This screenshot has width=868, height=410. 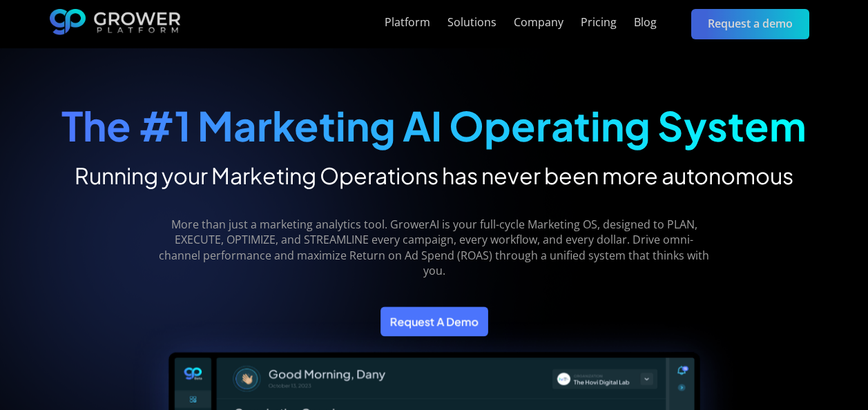 I want to click on strong: The #1 Marketing AI Operating System, so click(x=434, y=125).